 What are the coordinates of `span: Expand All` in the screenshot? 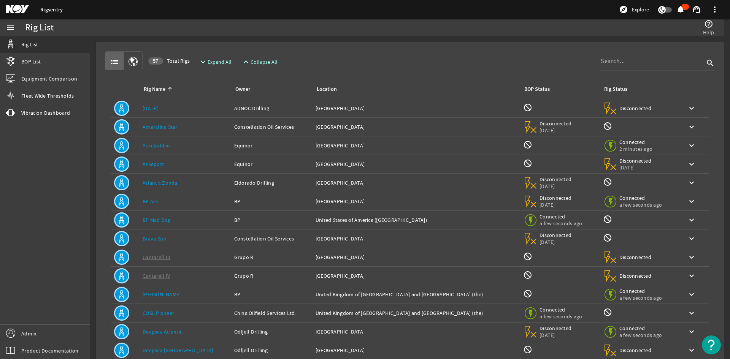 It's located at (219, 62).